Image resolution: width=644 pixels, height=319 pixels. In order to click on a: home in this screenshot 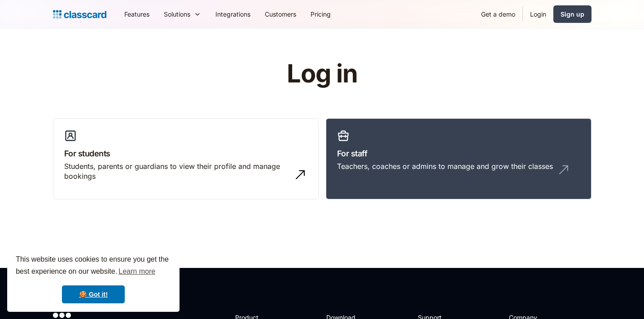, I will do `click(79, 14)`.